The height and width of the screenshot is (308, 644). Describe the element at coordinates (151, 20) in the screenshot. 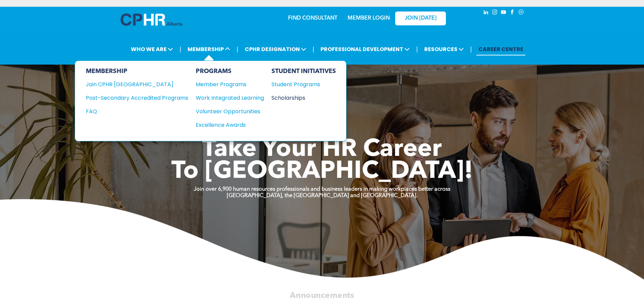

I see `img: A blue and white logo for cp alberta` at that location.